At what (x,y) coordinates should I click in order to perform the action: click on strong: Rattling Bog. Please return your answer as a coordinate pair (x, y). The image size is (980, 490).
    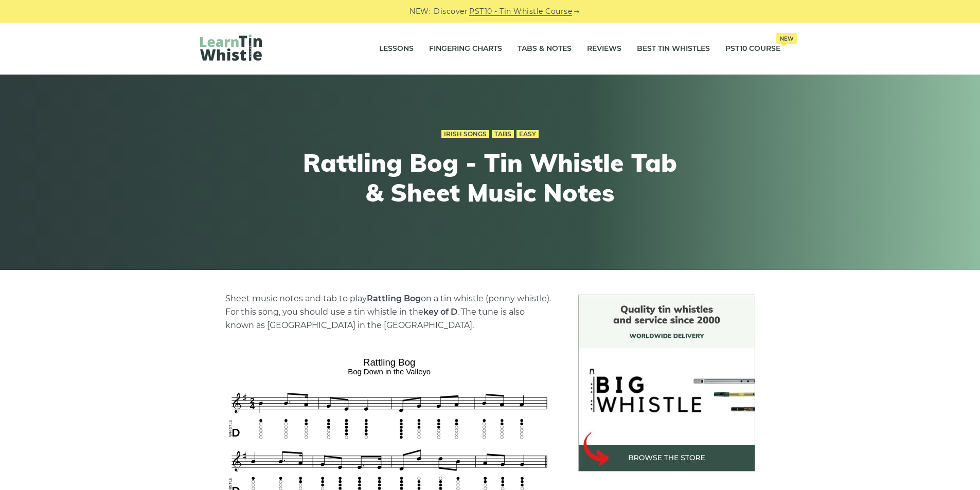
    Looking at the image, I should click on (394, 298).